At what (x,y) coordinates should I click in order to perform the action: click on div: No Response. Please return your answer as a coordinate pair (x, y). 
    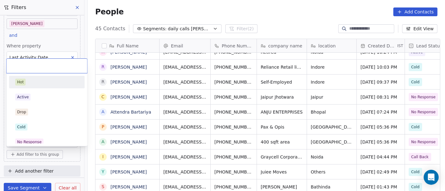
    Looking at the image, I should click on (29, 142).